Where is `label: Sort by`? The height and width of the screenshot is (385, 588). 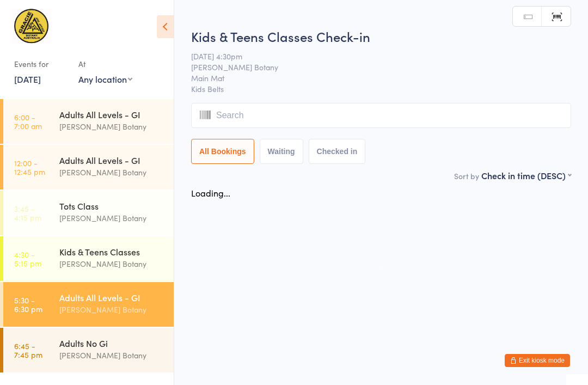
label: Sort by is located at coordinates (466, 176).